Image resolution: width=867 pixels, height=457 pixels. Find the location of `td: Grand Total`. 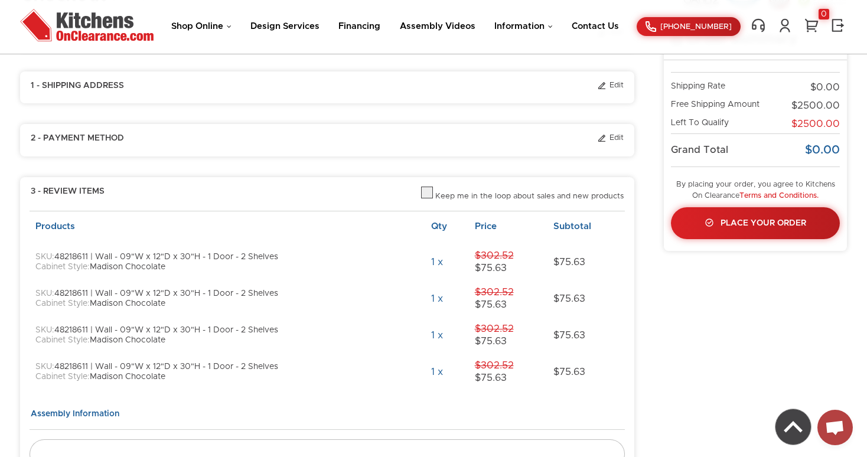

td: Grand Total is located at coordinates (725, 151).